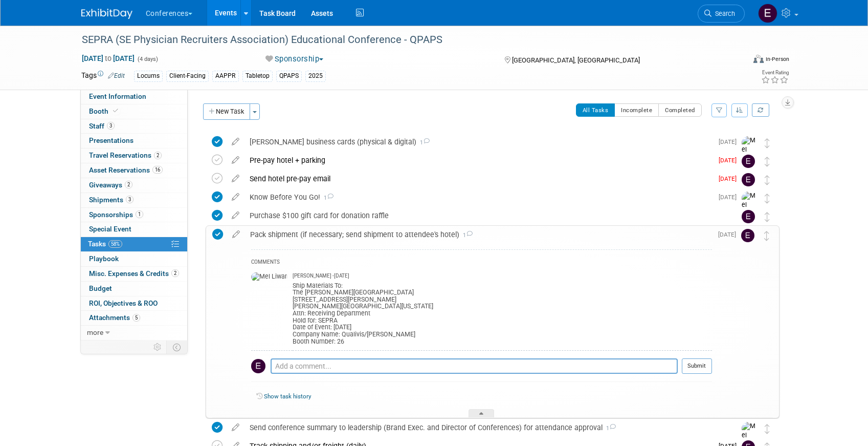 This screenshot has width=868, height=446. Describe the element at coordinates (226, 112) in the screenshot. I see `button: New Task` at that location.